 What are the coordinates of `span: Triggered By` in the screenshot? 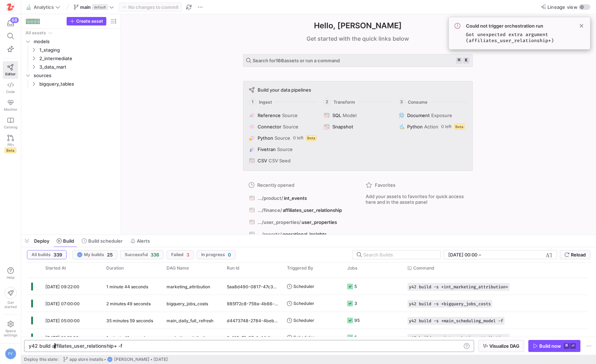 It's located at (300, 268).